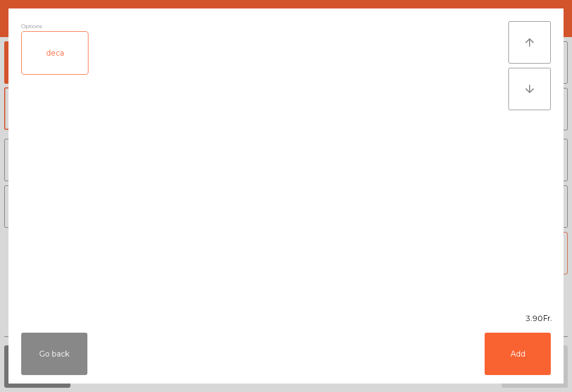 This screenshot has width=572, height=392. I want to click on div: deca, so click(55, 53).